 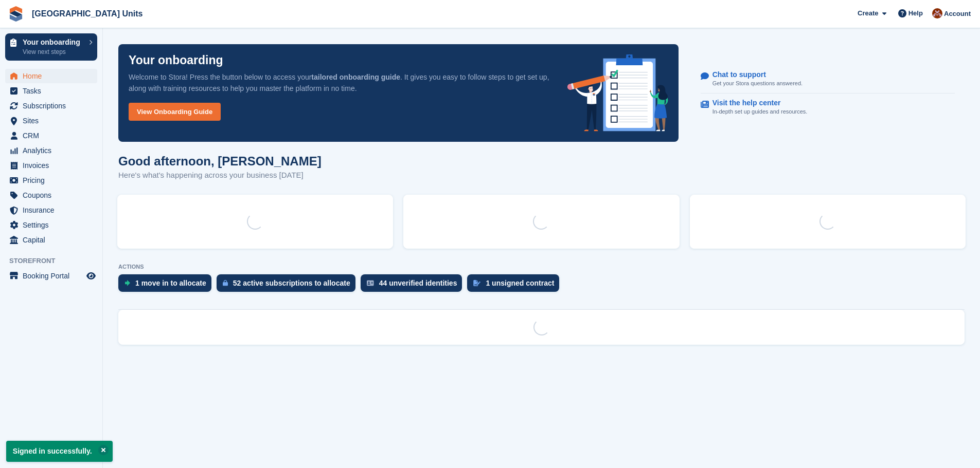 I want to click on a: Chat to support Get your Stora questions answered., so click(x=828, y=79).